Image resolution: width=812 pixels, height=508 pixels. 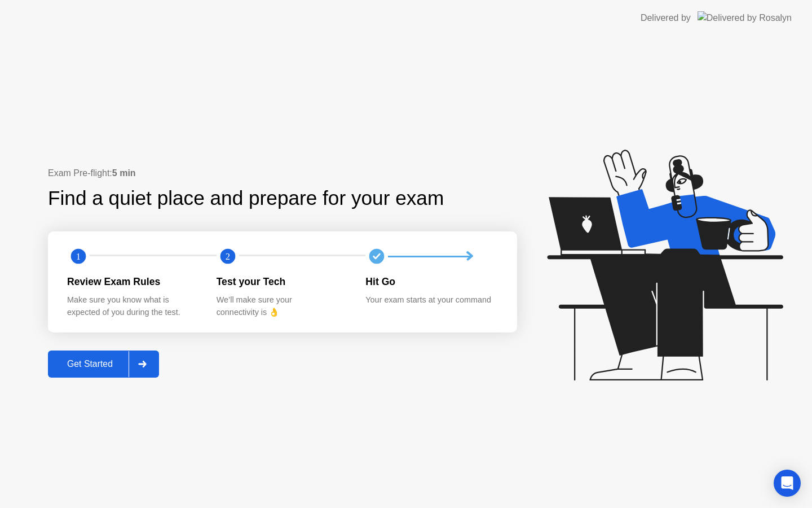 What do you see at coordinates (124, 173) in the screenshot?
I see `b: 5 min` at bounding box center [124, 173].